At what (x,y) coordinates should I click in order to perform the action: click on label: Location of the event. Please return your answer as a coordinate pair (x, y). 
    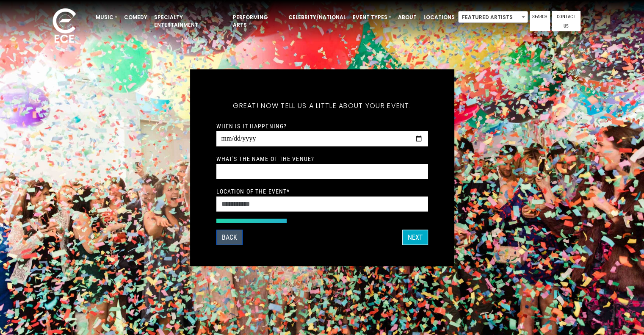
    Looking at the image, I should click on (253, 191).